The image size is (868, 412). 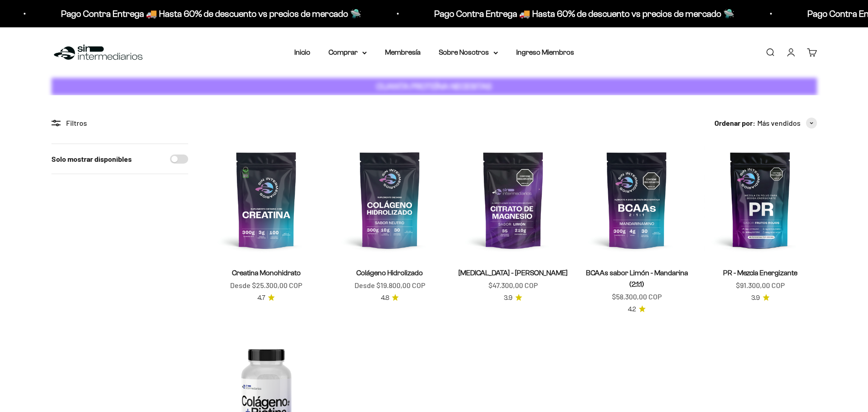 I want to click on summary: Comprar, so click(x=348, y=52).